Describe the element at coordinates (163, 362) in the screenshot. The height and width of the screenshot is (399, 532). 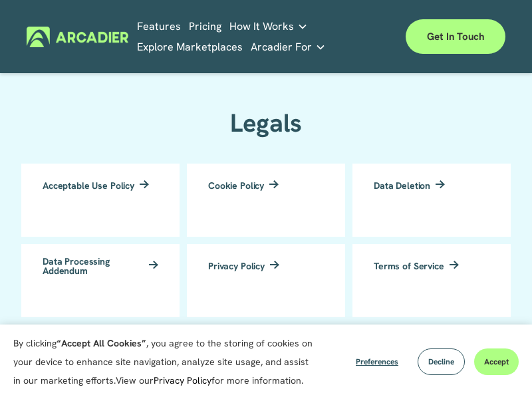
I see `p: By clicking , you agree to the storing of cookies on your device to enhance site navigation, anal...` at that location.